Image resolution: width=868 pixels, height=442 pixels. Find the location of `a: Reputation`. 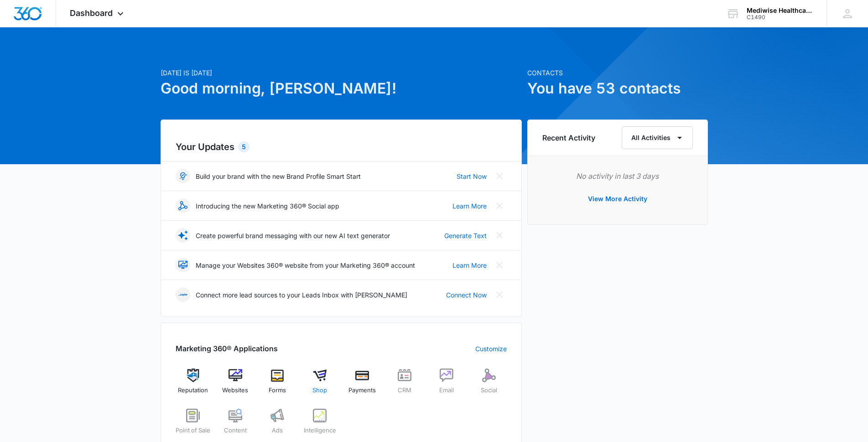

a: Reputation is located at coordinates (193, 385).